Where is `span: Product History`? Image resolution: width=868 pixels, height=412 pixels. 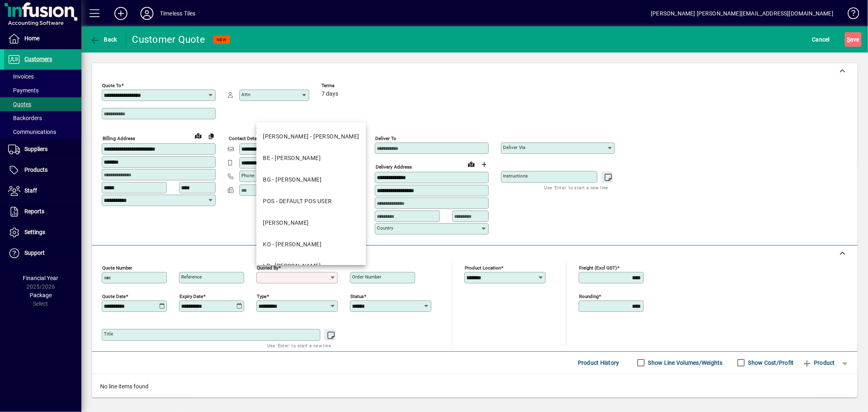
span: Product History is located at coordinates (598, 363).